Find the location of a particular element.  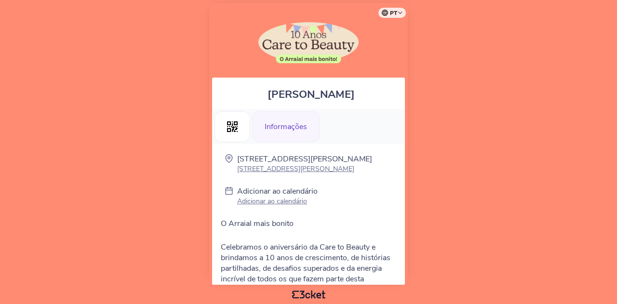

p: Celebramos o aniversário da Care to Beauty e brindamos a 10 anos de crescimento, de histórias par... is located at coordinates (308, 268).